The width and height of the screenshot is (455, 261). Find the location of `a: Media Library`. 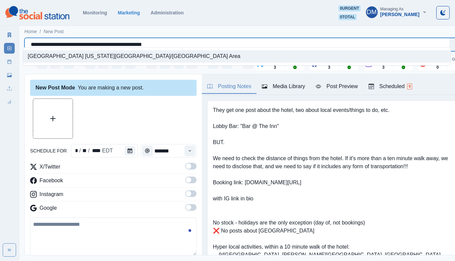

a: Media Library is located at coordinates (9, 75).